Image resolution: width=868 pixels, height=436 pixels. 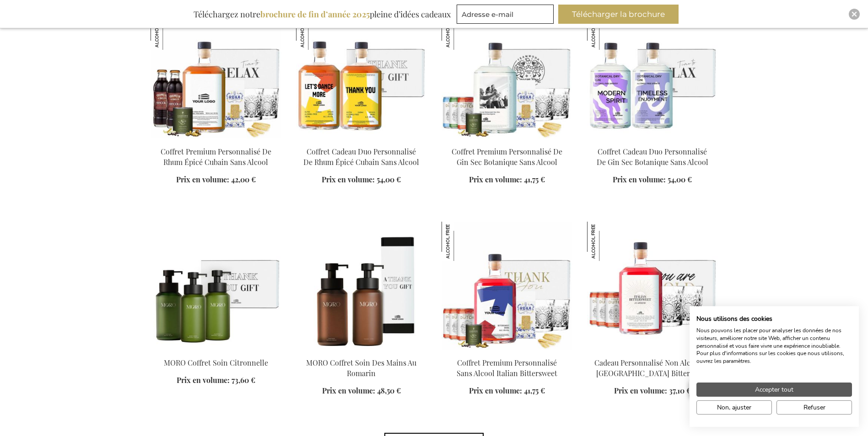 I want to click on button: Accepter tous les cookies, so click(x=774, y=390).